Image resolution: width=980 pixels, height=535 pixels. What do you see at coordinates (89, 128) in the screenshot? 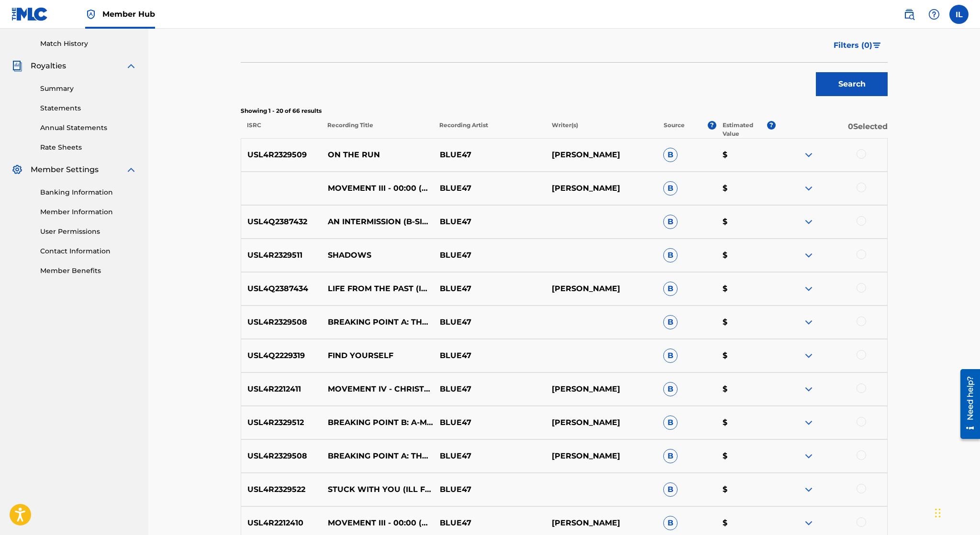
I see `a: Annual Statements` at bounding box center [89, 128].